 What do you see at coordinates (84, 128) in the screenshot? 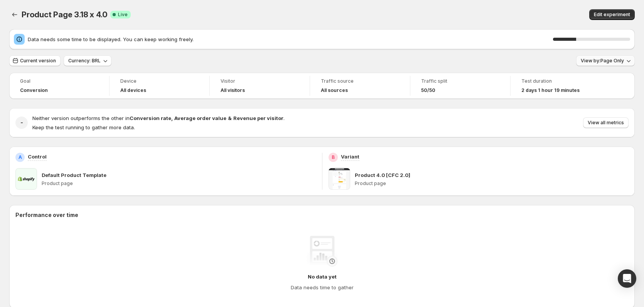
I see `span: Keep the test running to gather more data.` at bounding box center [84, 128].